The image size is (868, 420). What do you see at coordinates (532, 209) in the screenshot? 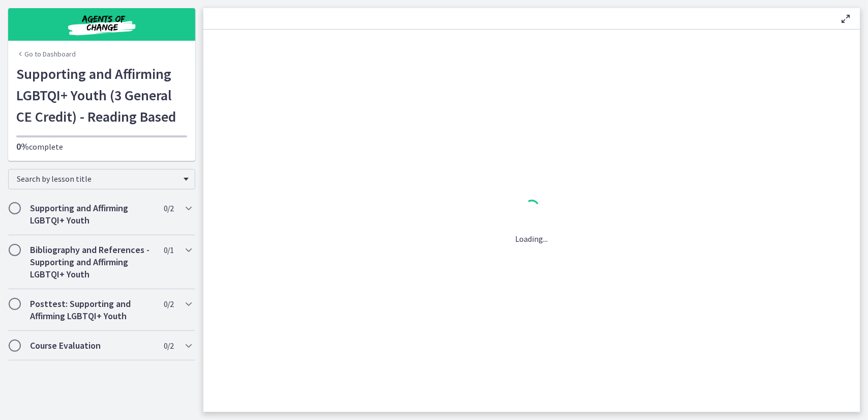
I see `div: 1` at bounding box center [532, 209].